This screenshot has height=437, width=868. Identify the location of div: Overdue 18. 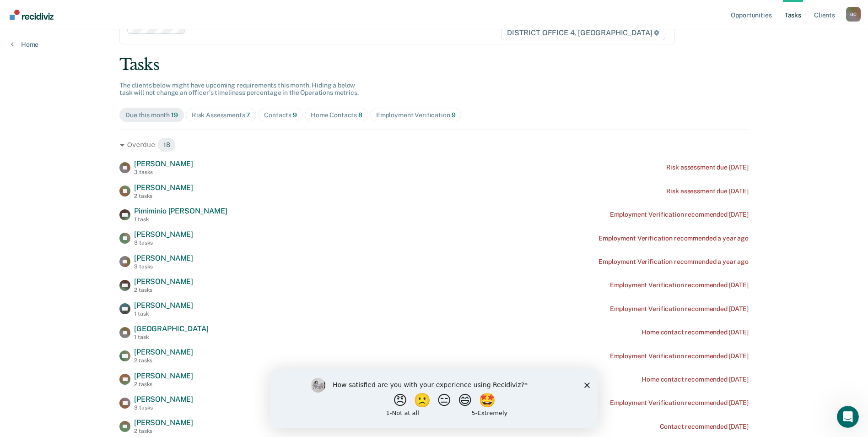
(434, 145).